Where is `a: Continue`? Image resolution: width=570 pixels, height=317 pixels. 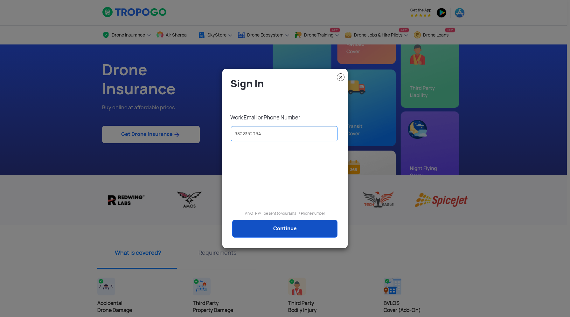
a: Continue is located at coordinates (285, 229).